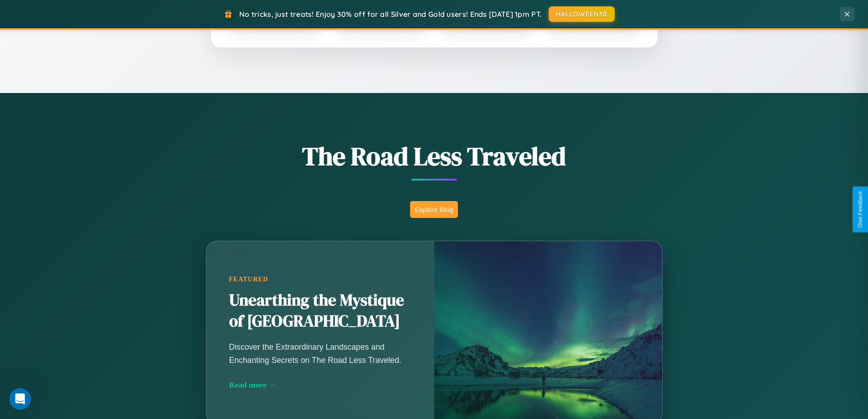 The width and height of the screenshot is (868, 419). What do you see at coordinates (320, 353) in the screenshot?
I see `p: Discover the Extraordinary Landscapes and Enchanting Secrets on The Road Less Traveled.` at bounding box center [320, 353].